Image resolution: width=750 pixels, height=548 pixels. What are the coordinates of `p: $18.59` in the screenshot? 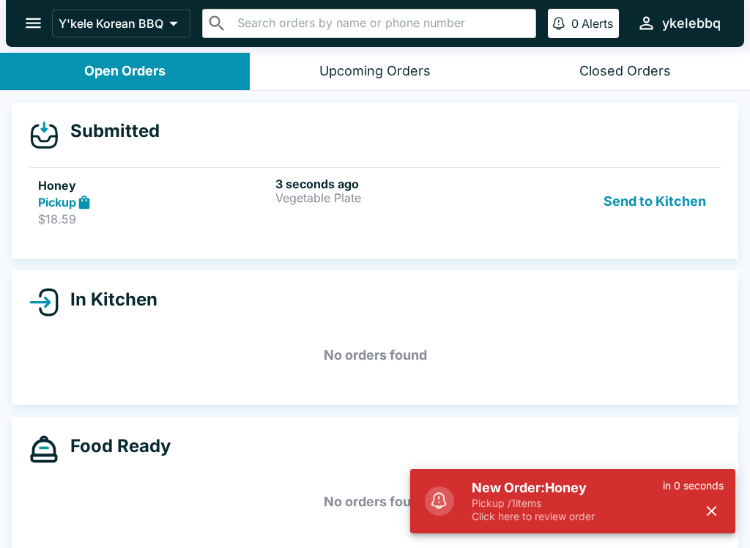 It's located at (154, 219).